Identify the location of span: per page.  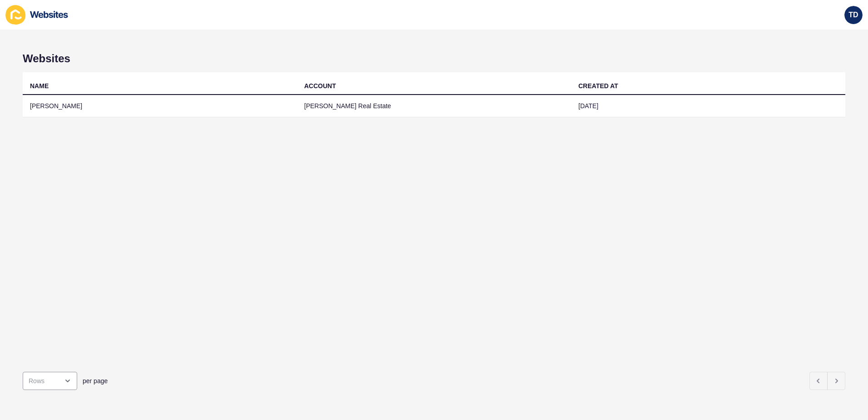
(95, 381).